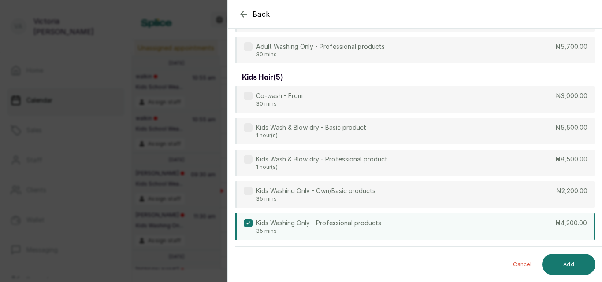  Describe the element at coordinates (571, 47) in the screenshot. I see `p: ₦5,700.00` at that location.